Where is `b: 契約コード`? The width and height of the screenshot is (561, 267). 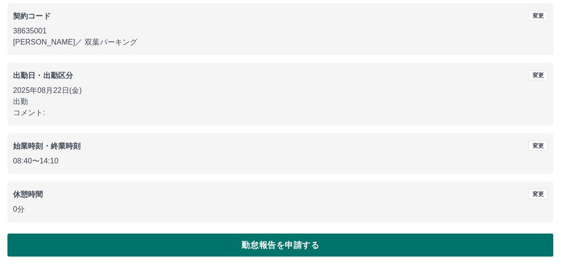 b: 契約コード is located at coordinates (32, 16).